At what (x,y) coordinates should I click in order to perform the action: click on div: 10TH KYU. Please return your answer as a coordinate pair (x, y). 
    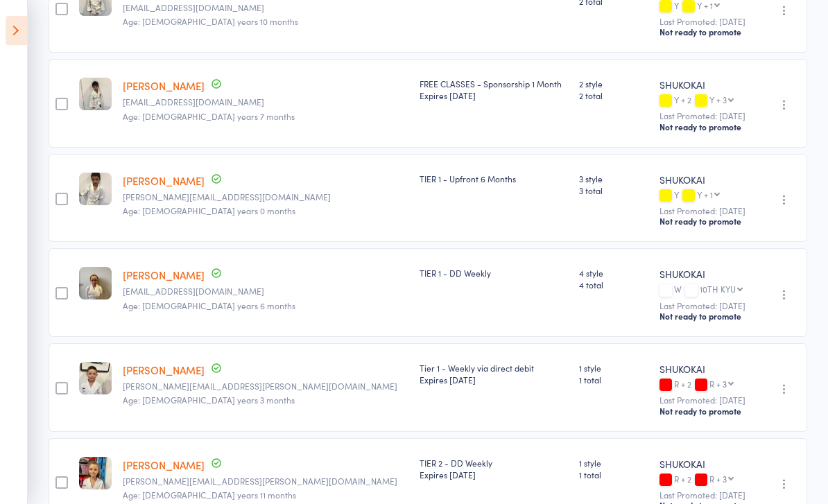
    Looking at the image, I should click on (717, 288).